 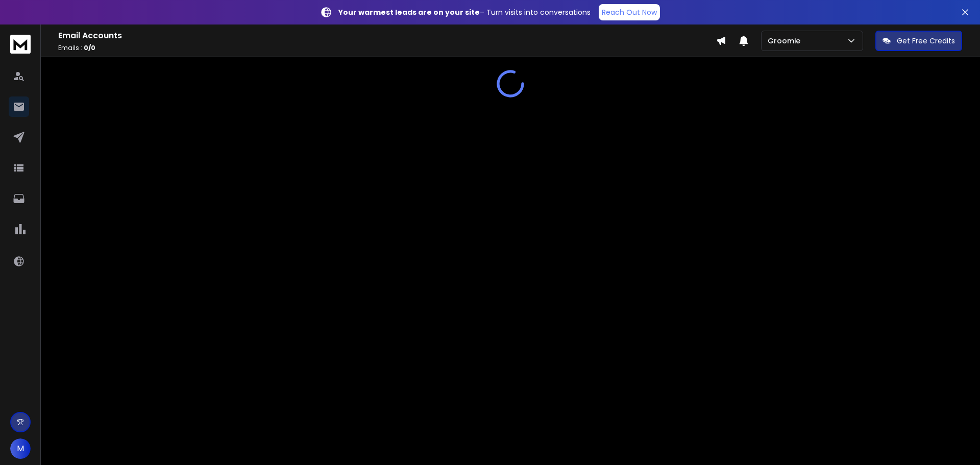 I want to click on a: Reach Out Now, so click(x=629, y=13).